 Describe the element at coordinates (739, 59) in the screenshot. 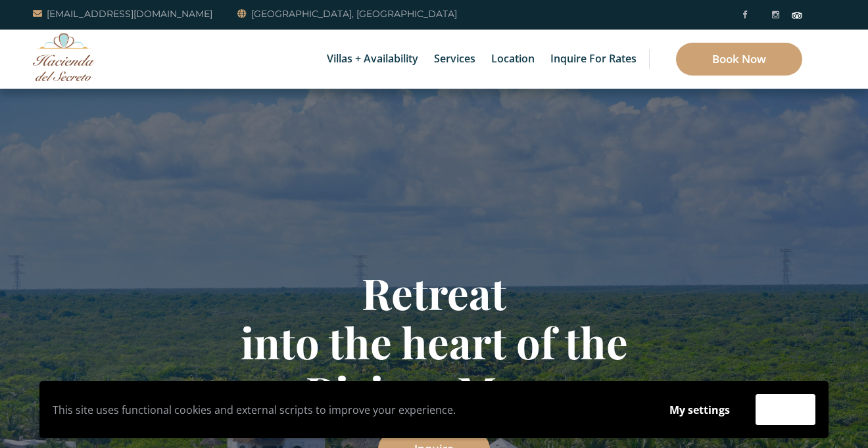

I see `a: Book Now` at that location.